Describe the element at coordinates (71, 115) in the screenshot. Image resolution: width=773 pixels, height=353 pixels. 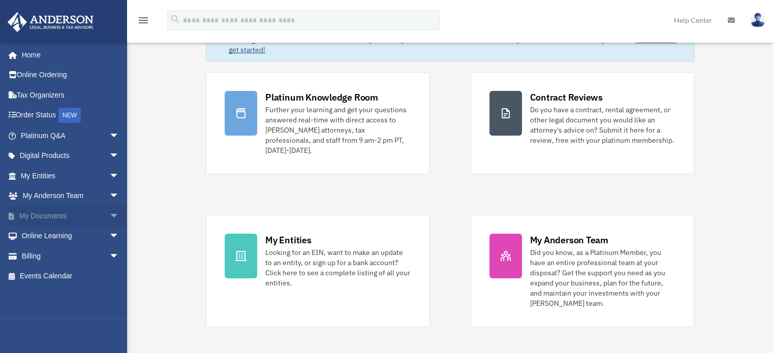
I see `a: Order StatusNEW` at that location.